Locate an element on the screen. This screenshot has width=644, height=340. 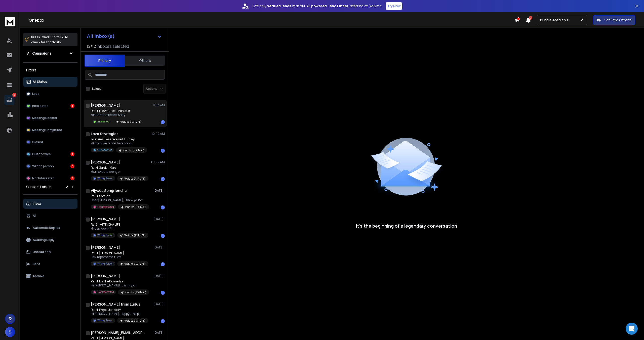
p: 10:40 AM is located at coordinates (158, 134).